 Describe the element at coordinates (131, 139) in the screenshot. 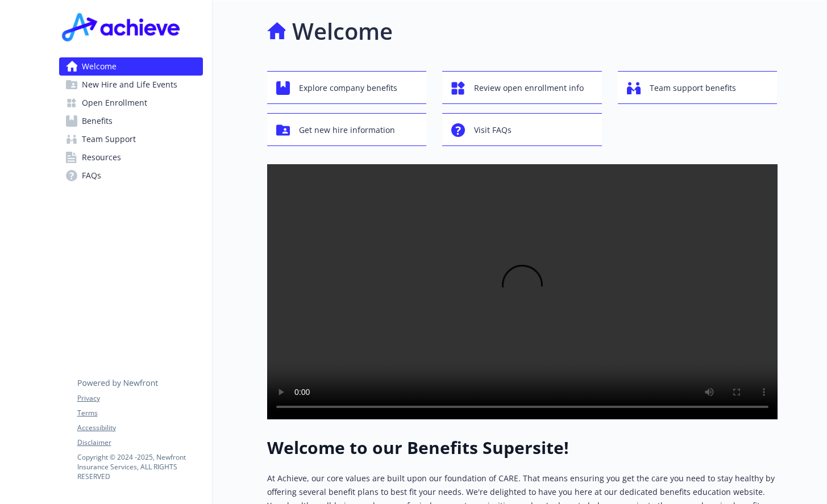

I see `a: Team Support` at that location.